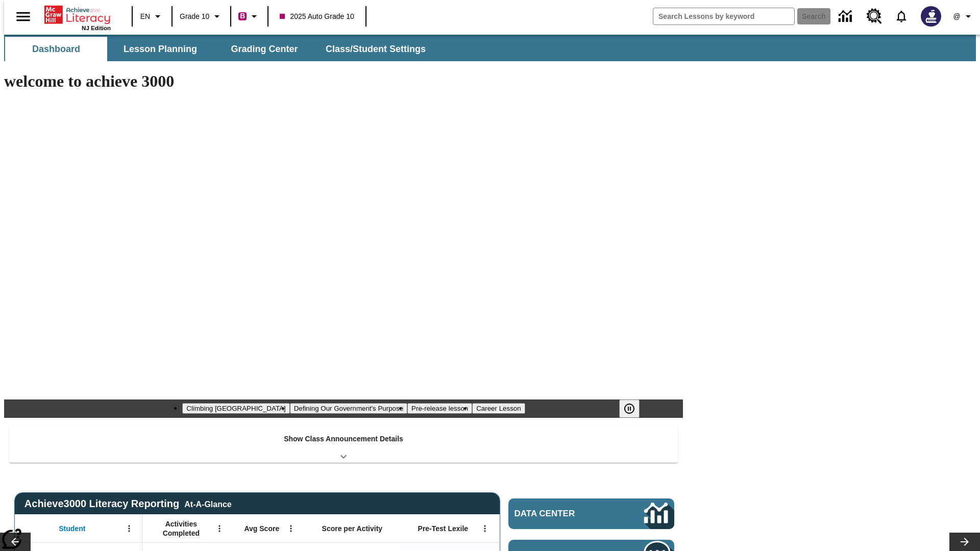 This screenshot has width=980, height=551. I want to click on span: NJ Edition, so click(96, 28).